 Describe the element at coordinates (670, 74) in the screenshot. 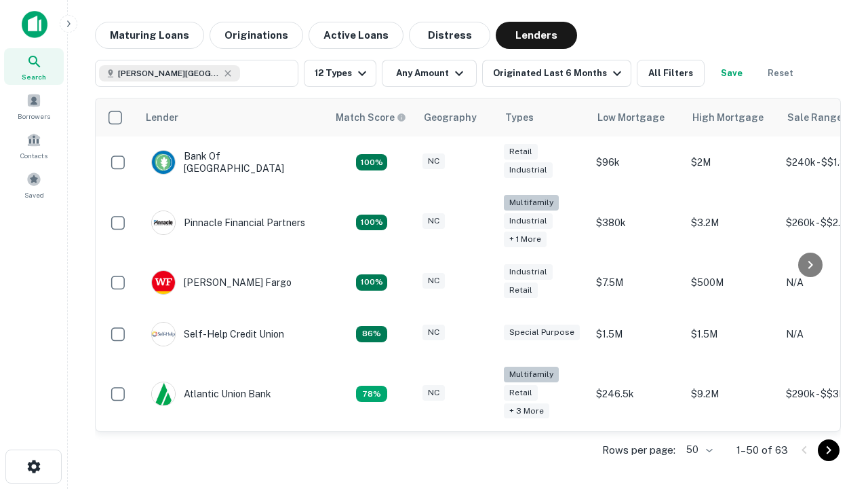

I see `button: All Filters` at that location.